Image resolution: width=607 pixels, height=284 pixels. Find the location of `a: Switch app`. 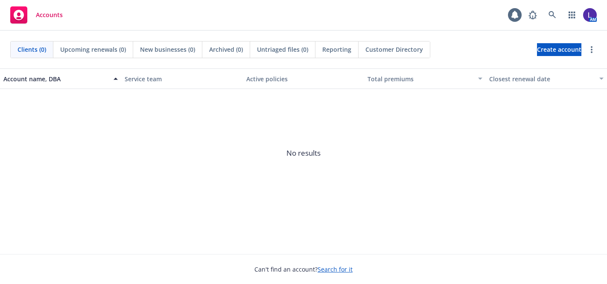

a: Switch app is located at coordinates (572, 15).